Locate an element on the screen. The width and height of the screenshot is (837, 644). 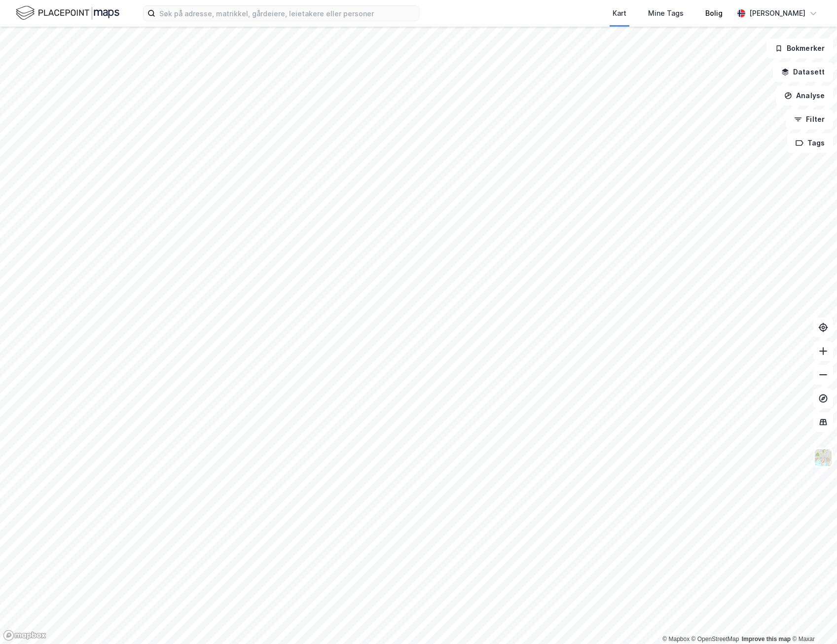
div: Mine Tags is located at coordinates (666, 14).